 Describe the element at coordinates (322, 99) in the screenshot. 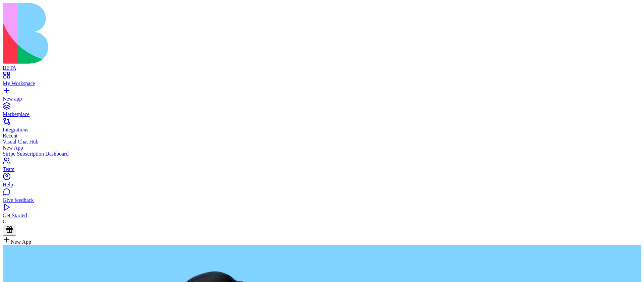

I see `div: New app` at that location.